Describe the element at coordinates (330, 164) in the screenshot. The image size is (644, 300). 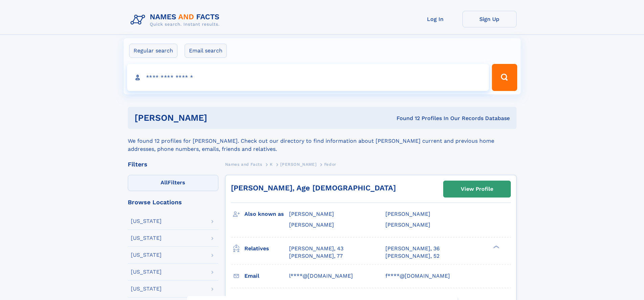
I see `span: Fedor` at that location.